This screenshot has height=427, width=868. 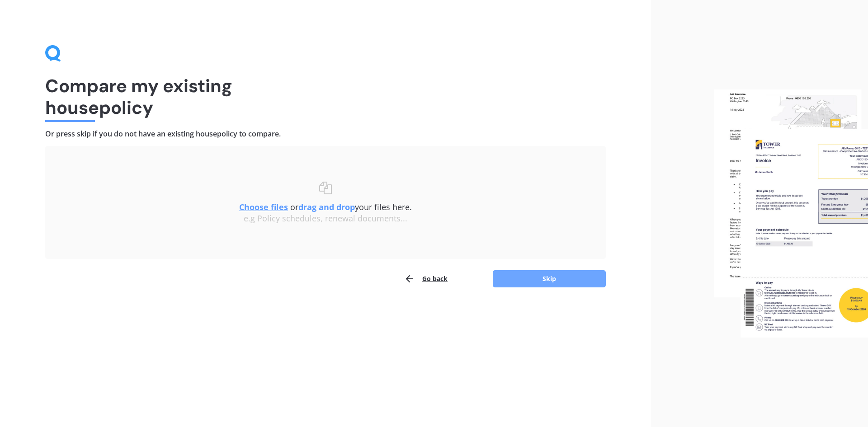 I want to click on span: or your files here., so click(x=326, y=207).